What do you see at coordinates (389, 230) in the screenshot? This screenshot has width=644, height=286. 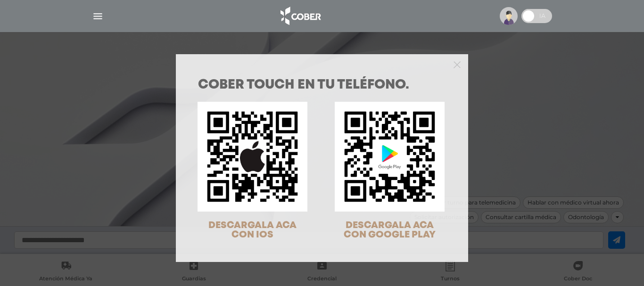 I see `span: DESCARGALA ACA CON GOOGLE PLAY` at bounding box center [389, 230].